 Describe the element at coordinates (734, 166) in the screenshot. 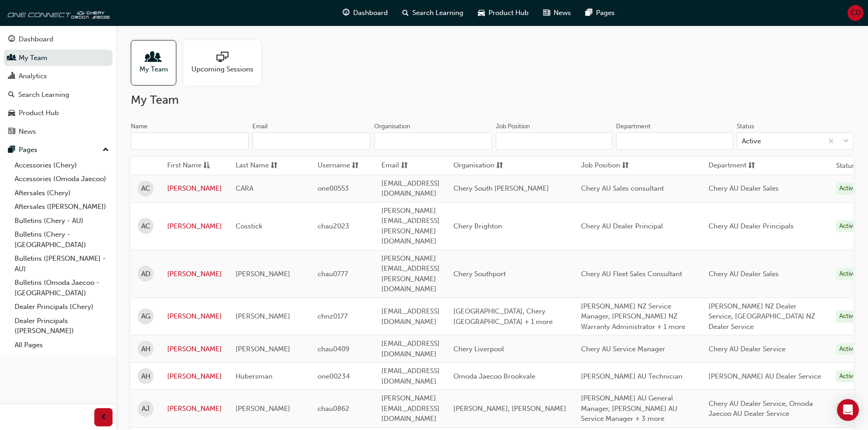

I see `button: Departmentsorting-icon` at that location.